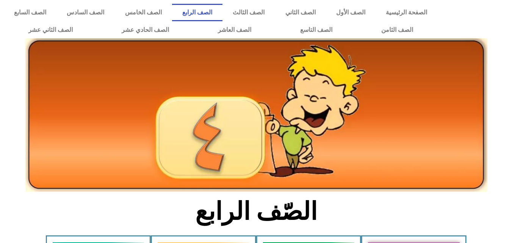 This screenshot has height=243, width=512. I want to click on a: الصف الثالث, so click(249, 13).